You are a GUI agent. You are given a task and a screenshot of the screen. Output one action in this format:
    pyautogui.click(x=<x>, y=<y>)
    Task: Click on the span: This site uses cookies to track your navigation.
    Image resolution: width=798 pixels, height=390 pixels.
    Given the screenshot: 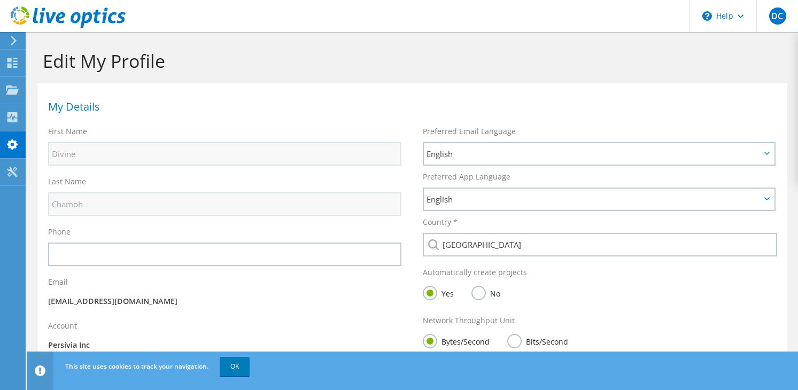 What is the action you would take?
    pyautogui.click(x=137, y=366)
    